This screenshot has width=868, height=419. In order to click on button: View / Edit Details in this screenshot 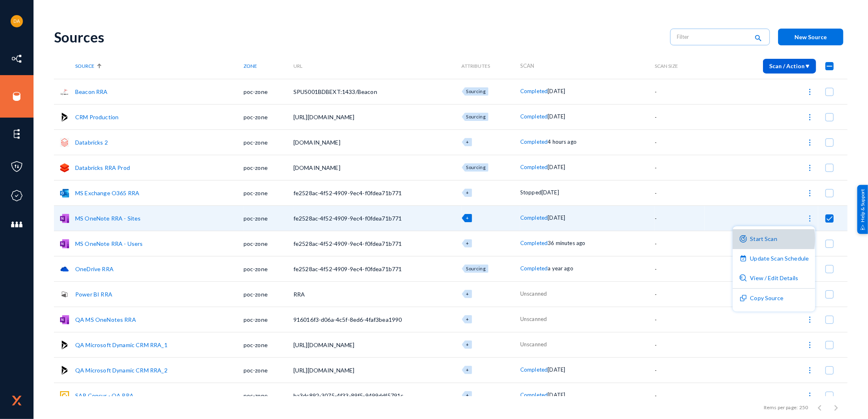, I will do `click(774, 278)`.